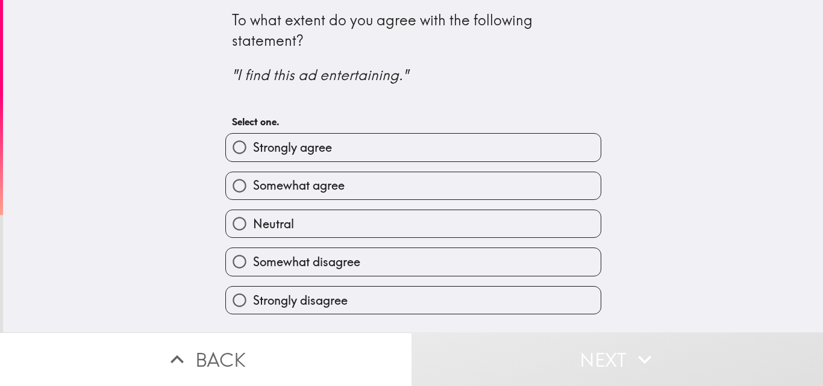 The width and height of the screenshot is (823, 386). Describe the element at coordinates (273, 224) in the screenshot. I see `span: Neutral` at that location.